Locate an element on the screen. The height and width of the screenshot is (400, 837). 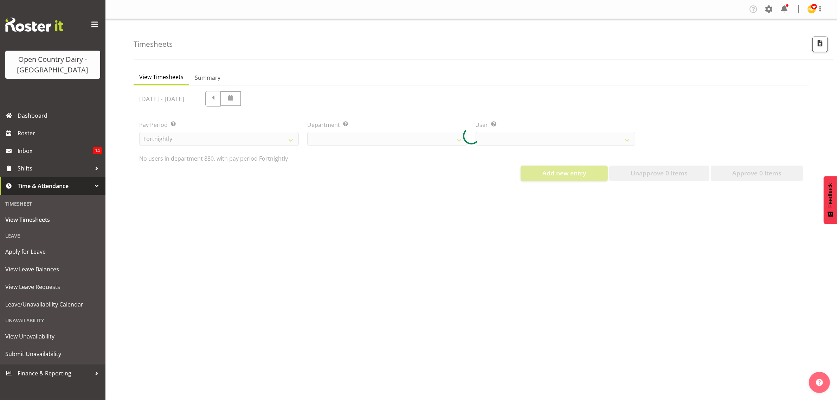
img: Rosterit website logo is located at coordinates (34, 25).